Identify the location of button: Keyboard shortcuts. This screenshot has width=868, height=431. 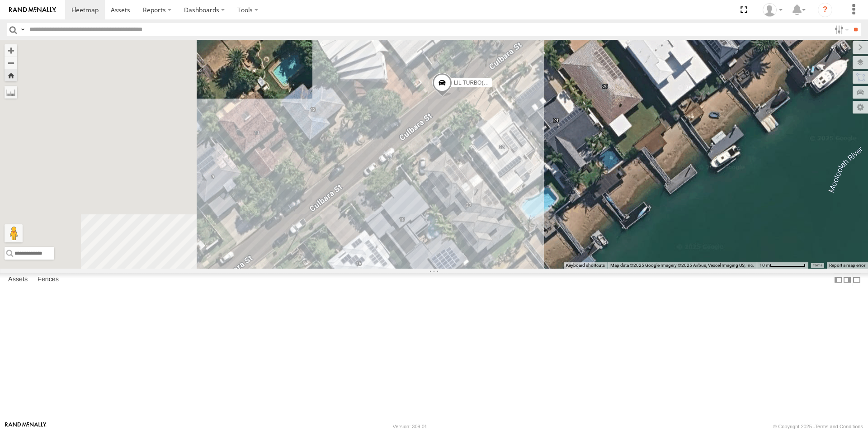
(585, 266).